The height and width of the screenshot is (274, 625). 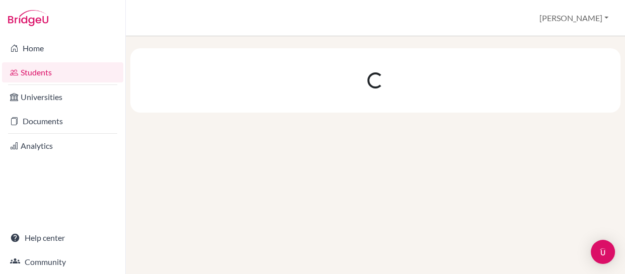 What do you see at coordinates (62, 48) in the screenshot?
I see `a: Home` at bounding box center [62, 48].